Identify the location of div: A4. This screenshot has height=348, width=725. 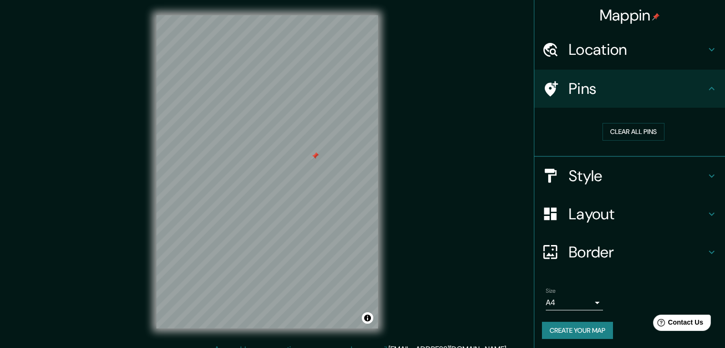
(574, 303).